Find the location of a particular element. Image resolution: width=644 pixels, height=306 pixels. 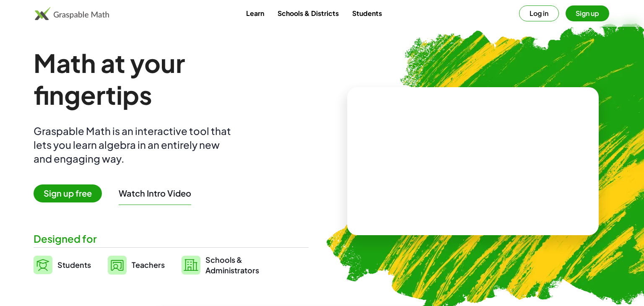

a: Schools &Administrators is located at coordinates (220, 265).